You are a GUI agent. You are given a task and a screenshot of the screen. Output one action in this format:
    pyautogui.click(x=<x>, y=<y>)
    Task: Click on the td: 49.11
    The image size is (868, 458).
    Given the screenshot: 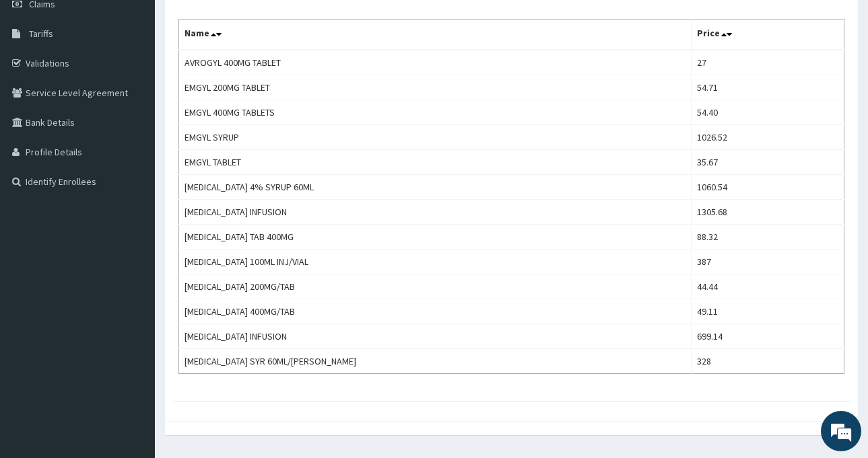 What is the action you would take?
    pyautogui.click(x=767, y=311)
    